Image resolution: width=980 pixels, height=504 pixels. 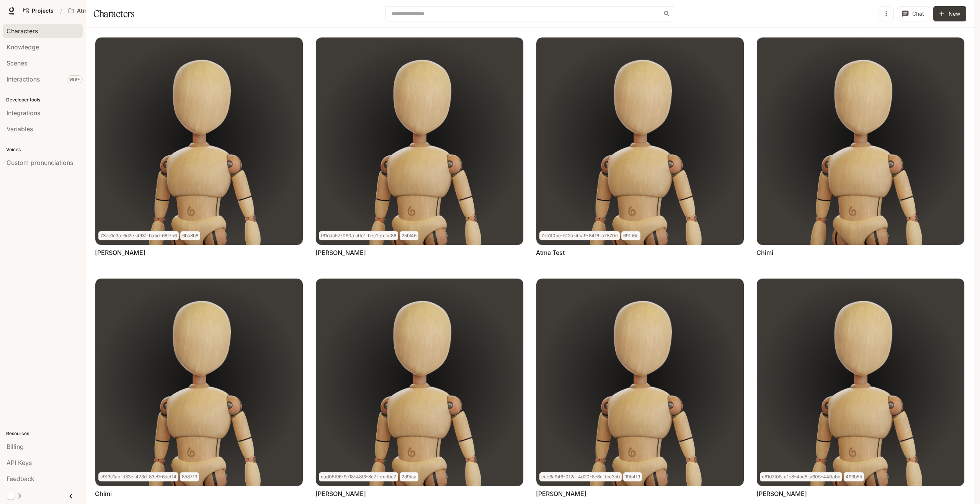 I want to click on button: All workspaces, so click(x=98, y=11).